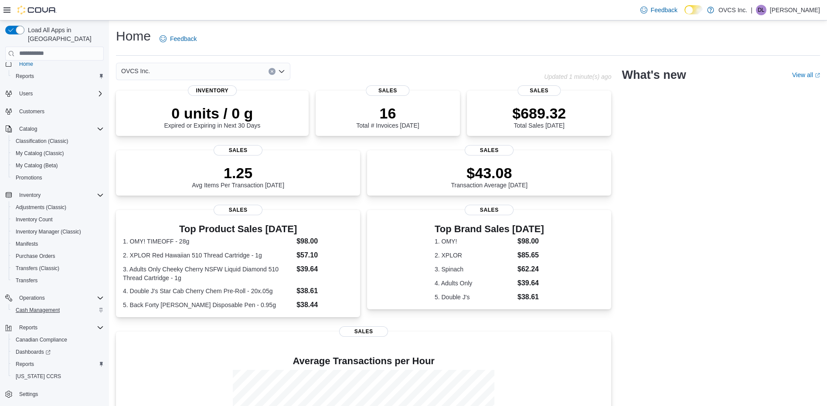 The height and width of the screenshot is (406, 827). What do you see at coordinates (761, 10) in the screenshot?
I see `div: Donna Labelle` at bounding box center [761, 10].